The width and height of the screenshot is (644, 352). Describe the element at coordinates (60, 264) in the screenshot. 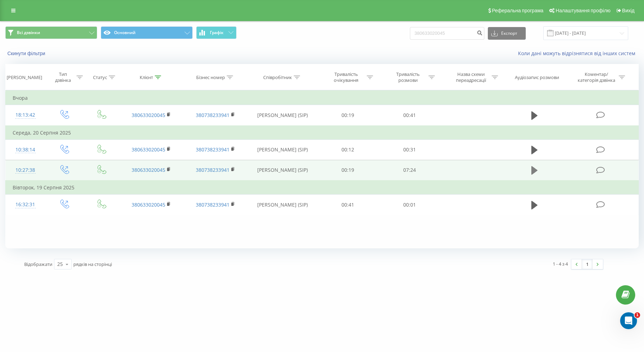

I see `div: 25` at that location.